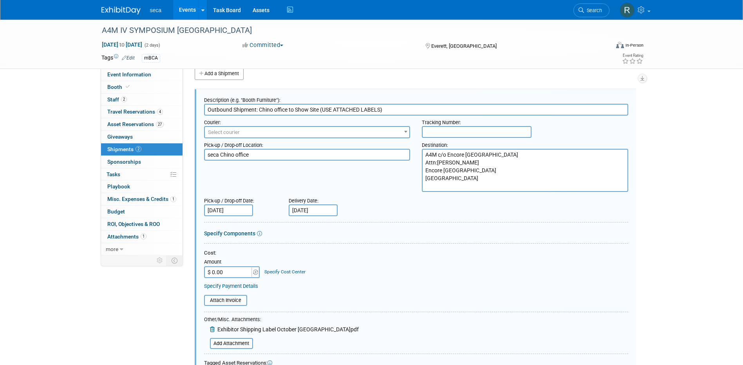 The width and height of the screenshot is (743, 365). I want to click on img: ExhibitDay, so click(121, 11).